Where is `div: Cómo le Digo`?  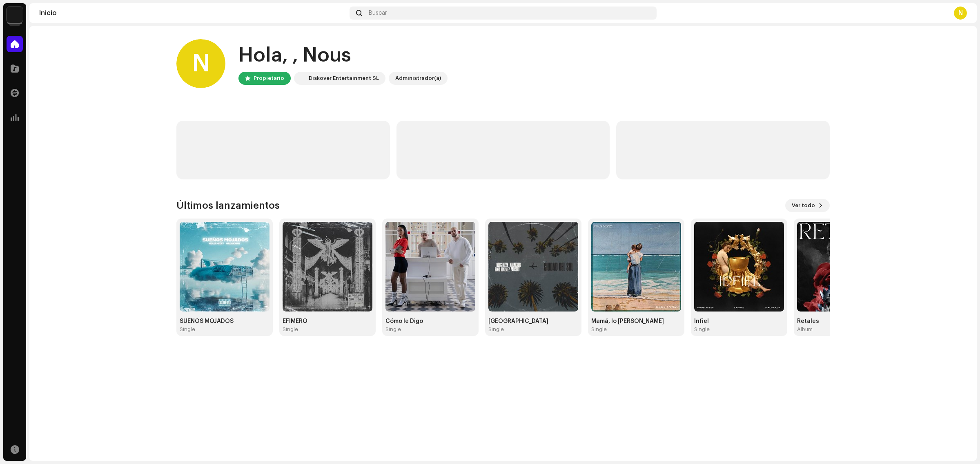
div: Cómo le Digo is located at coordinates (430, 321).